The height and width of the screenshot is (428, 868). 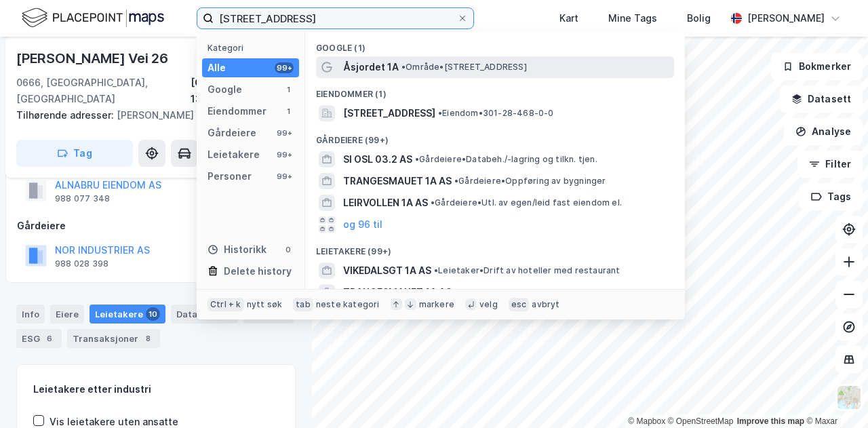 I want to click on div: markere, so click(x=437, y=305).